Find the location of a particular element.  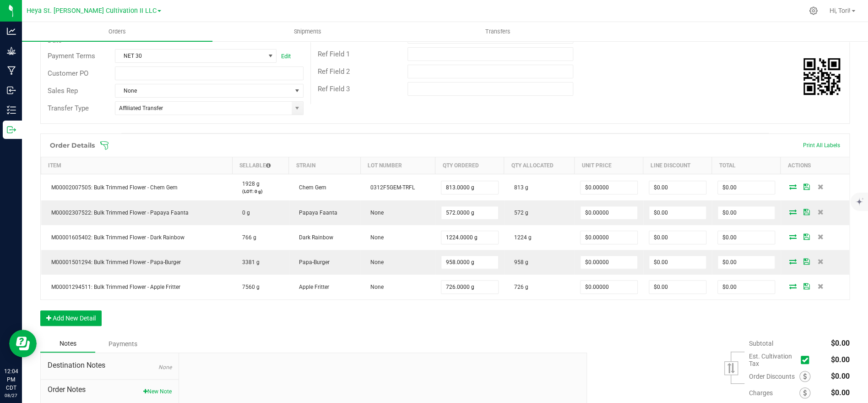

span: M00002007505: Bulk Trimmed Flower - Chem Gem is located at coordinates (112, 187).